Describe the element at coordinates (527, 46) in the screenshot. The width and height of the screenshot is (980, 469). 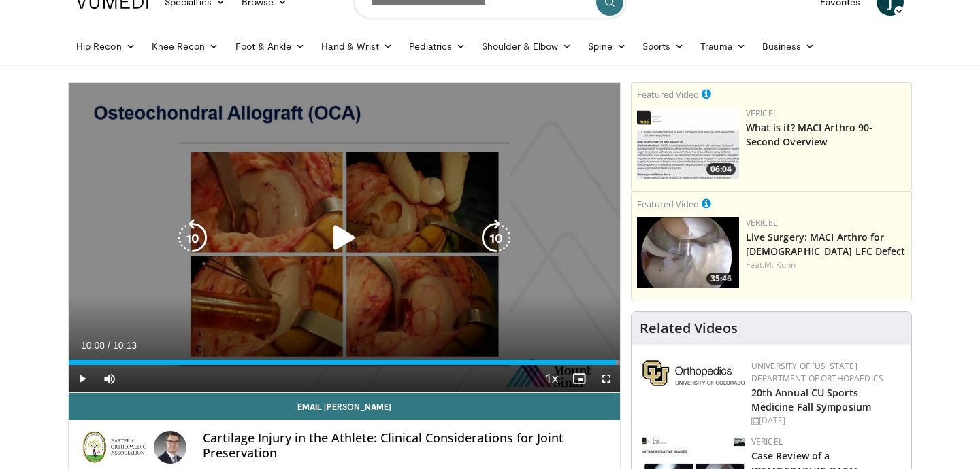
I see `a: Shoulder & Elbow` at that location.